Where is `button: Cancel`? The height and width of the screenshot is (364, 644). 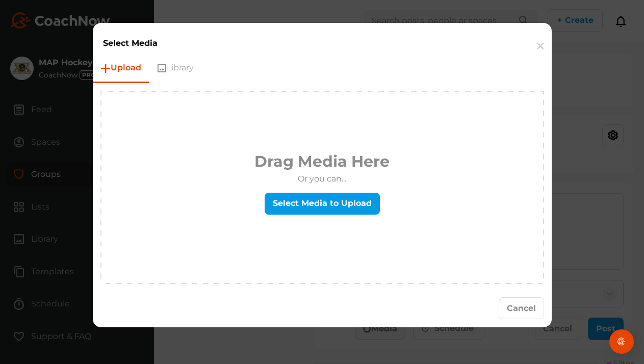 button: Cancel is located at coordinates (521, 308).